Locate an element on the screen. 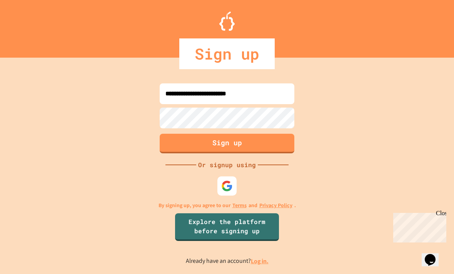 This screenshot has width=454, height=274. a: Privacy Policy is located at coordinates (276, 205).